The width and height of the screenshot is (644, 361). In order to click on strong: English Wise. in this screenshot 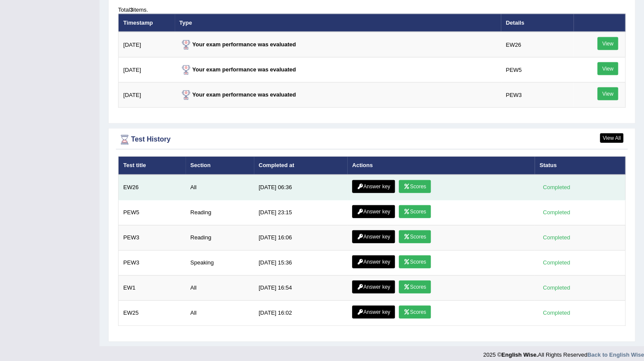, I will do `click(519, 354)`.